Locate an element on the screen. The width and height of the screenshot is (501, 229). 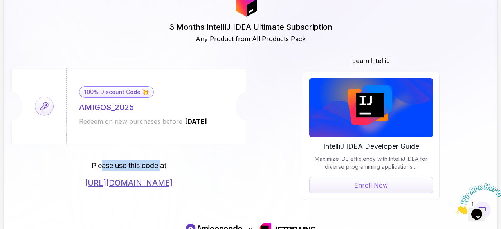
a: Enroll Now is located at coordinates (371, 185).